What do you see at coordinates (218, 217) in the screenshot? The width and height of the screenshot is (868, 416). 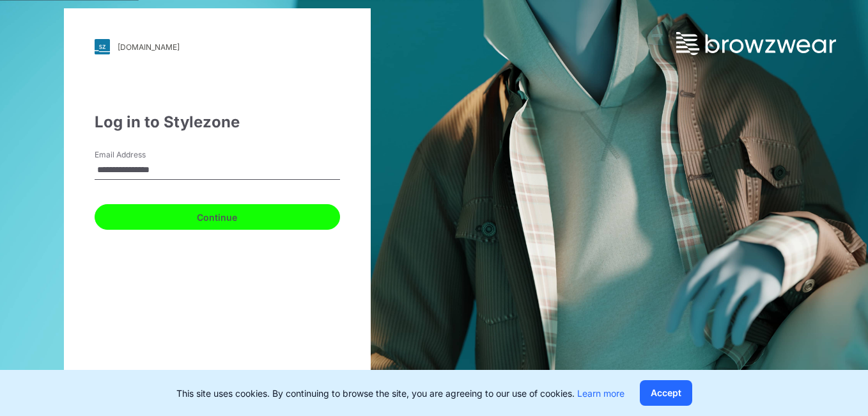 I see `button: Continue` at bounding box center [218, 217].